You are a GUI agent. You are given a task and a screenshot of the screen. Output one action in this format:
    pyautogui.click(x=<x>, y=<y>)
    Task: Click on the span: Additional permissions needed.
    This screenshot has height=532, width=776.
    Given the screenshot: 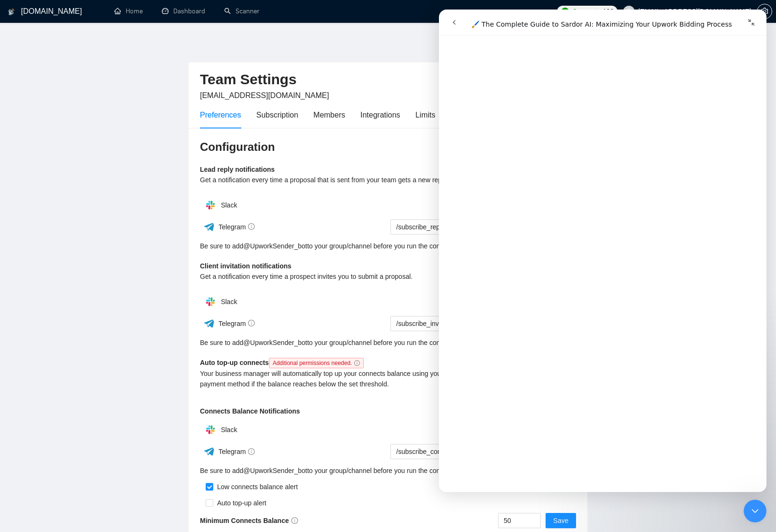 What is the action you would take?
    pyautogui.click(x=317, y=363)
    